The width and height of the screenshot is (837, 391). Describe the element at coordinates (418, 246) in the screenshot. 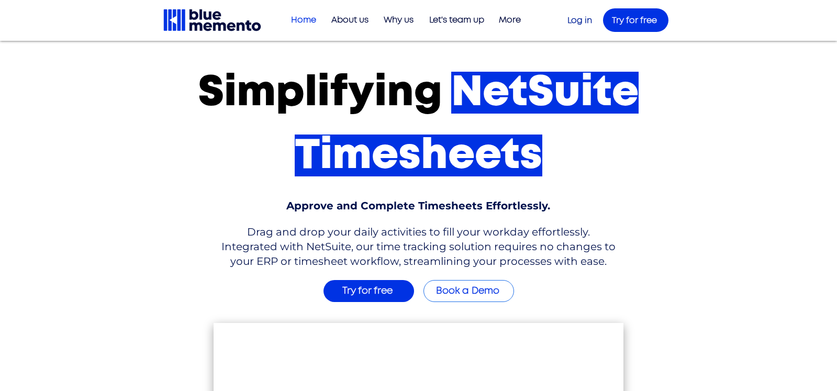

I see `span: Drag and drop your daily activities to fill your workday effortlessly. Integrated with NetSuite, ...` at that location.